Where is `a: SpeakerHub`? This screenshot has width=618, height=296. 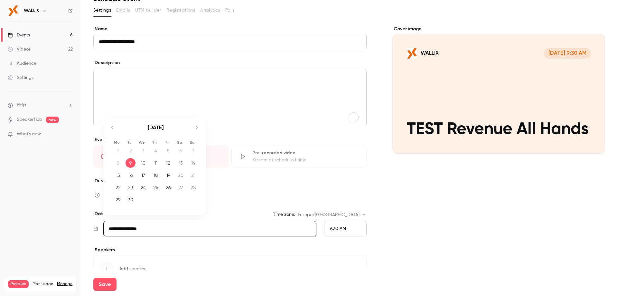 a: SpeakerHub is located at coordinates (29, 119).